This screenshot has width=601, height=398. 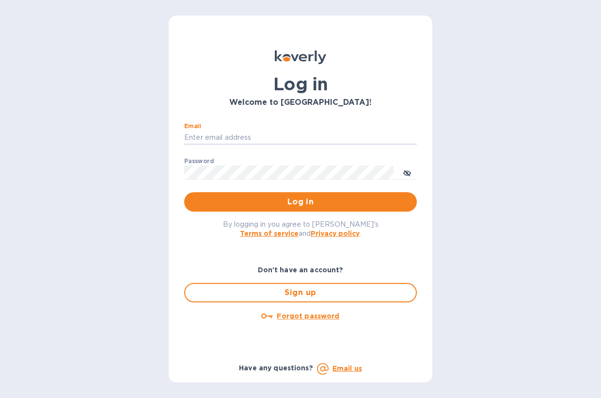 What do you see at coordinates (301, 202) in the screenshot?
I see `span: Log in` at bounding box center [301, 202].